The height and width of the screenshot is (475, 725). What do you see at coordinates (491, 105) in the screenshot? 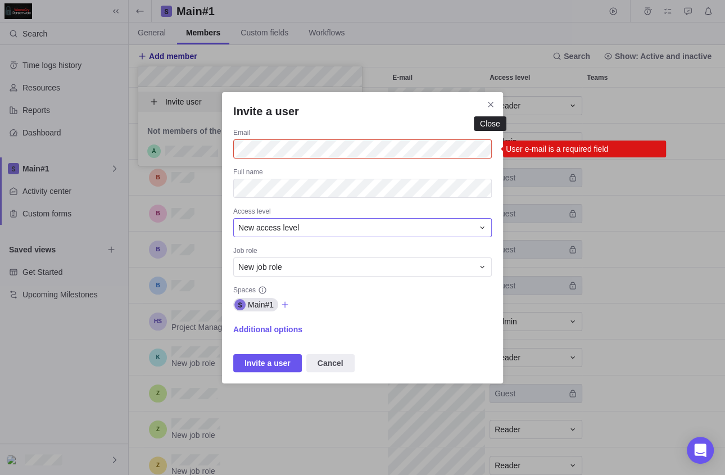
I see `span: Close` at bounding box center [491, 105].